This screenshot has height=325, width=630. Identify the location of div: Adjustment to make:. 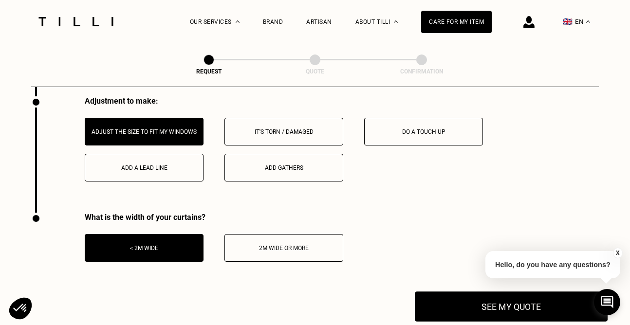
(342, 101).